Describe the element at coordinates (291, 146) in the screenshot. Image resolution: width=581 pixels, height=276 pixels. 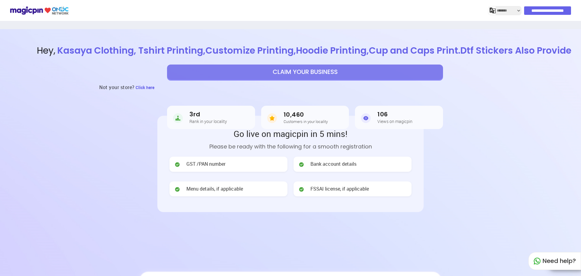
I see `p: Please be ready with the following for a smooth registration` at that location.